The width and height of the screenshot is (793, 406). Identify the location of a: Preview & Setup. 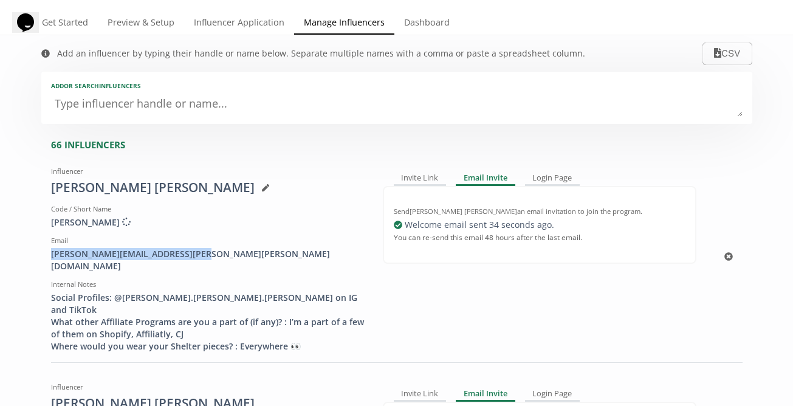
(141, 24).